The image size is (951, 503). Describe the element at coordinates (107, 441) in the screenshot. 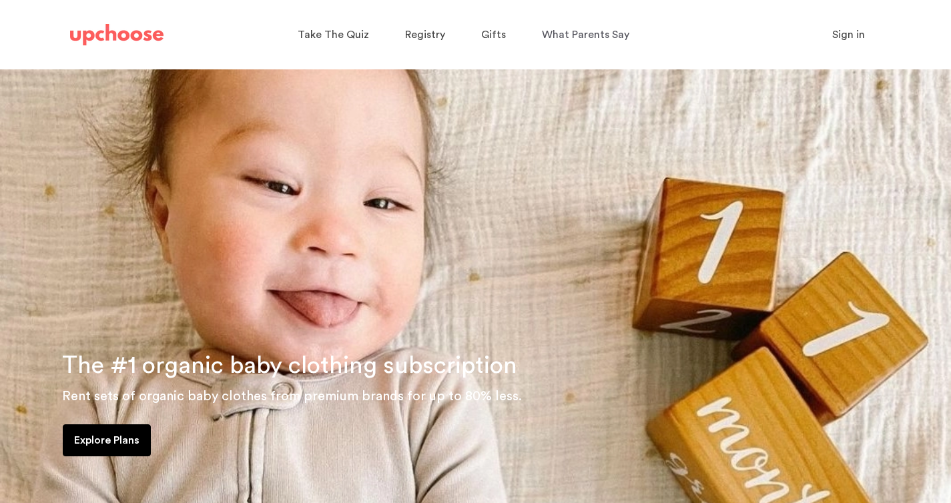

I see `p: Explore Plans` at that location.